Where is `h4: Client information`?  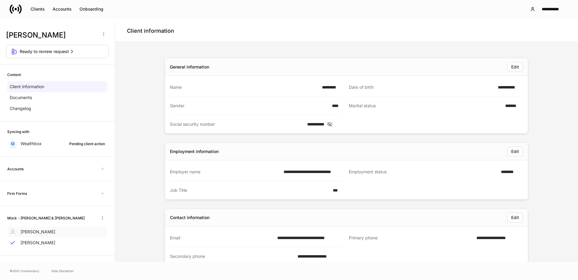 h4: Client information is located at coordinates (151, 31).